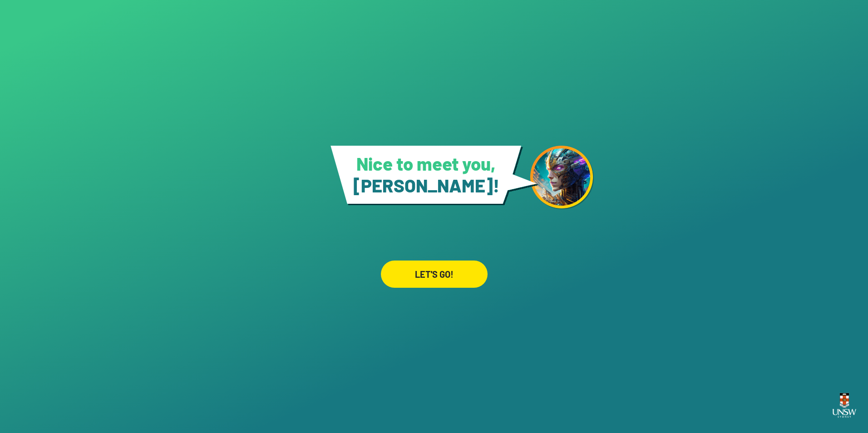 Image resolution: width=868 pixels, height=433 pixels. What do you see at coordinates (563, 178) in the screenshot?
I see `img: android` at bounding box center [563, 178].